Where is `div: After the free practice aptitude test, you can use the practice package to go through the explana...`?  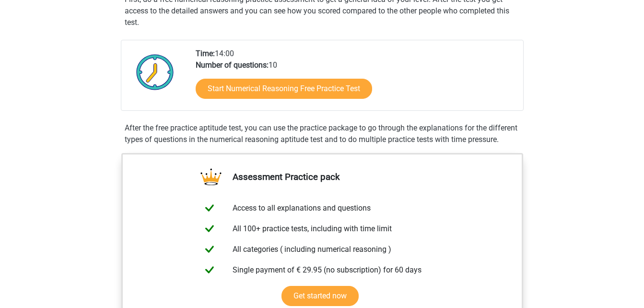 div: After the free practice aptitude test, you can use the practice package to go through the explana... is located at coordinates (322, 134).